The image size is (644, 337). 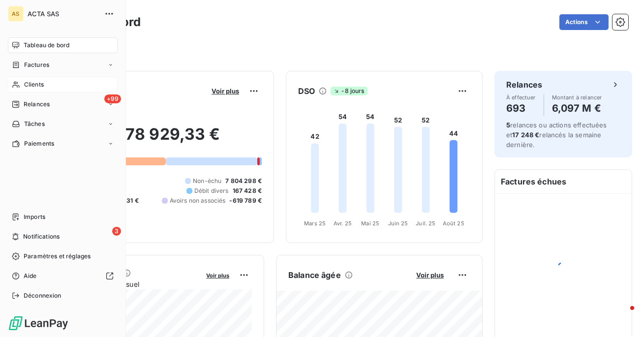 What do you see at coordinates (207, 181) in the screenshot?
I see `span: Non-échu` at bounding box center [207, 181].